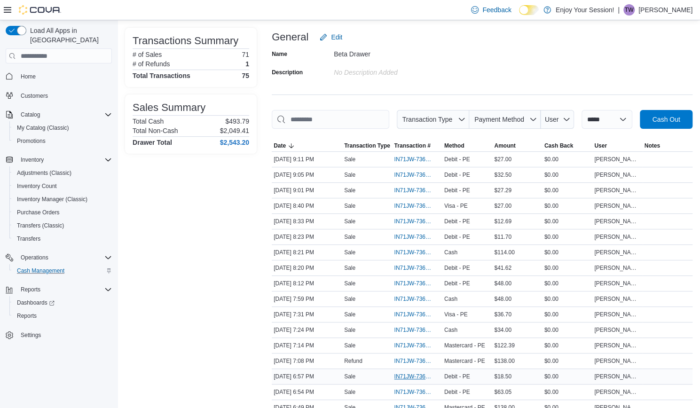  I want to click on button: Customers, so click(59, 95).